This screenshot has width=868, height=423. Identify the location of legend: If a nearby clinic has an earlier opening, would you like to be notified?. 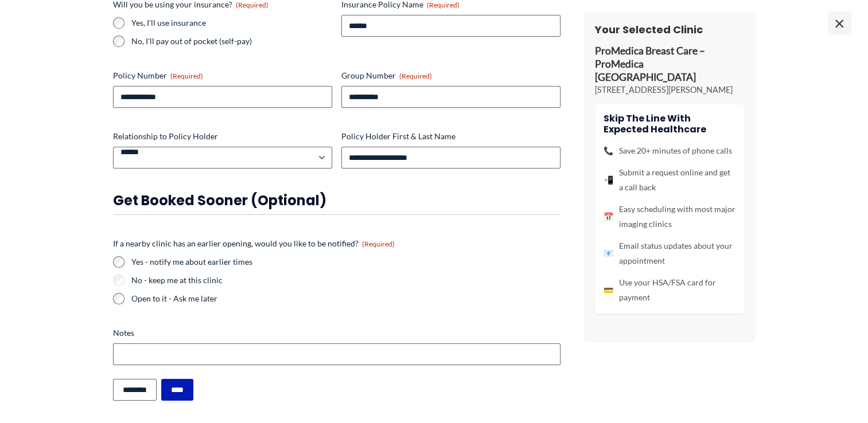
(253, 244).